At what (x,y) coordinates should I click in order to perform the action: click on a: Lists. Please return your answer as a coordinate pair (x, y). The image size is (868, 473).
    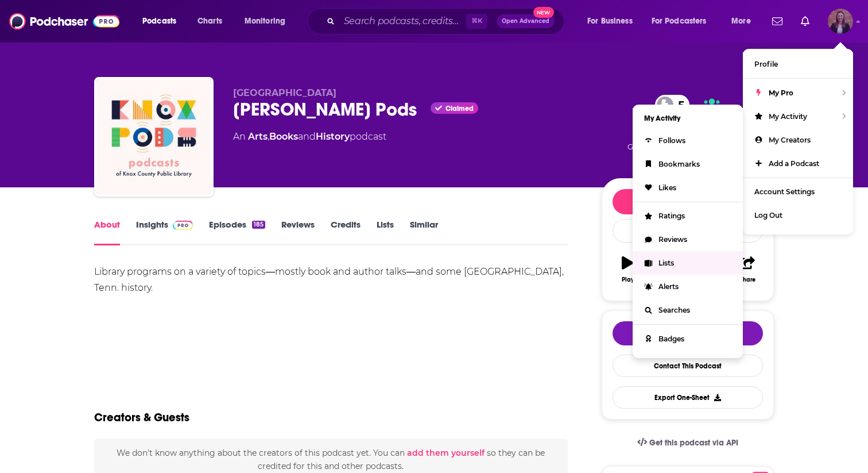
    Looking at the image, I should click on (385, 232).